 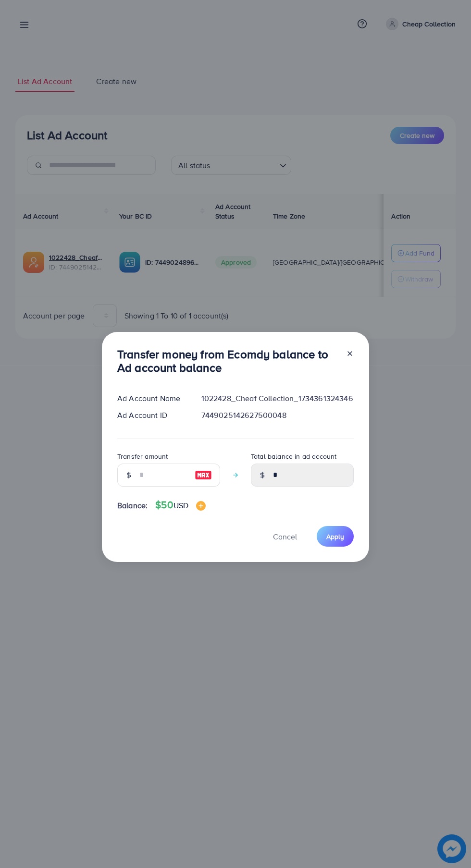 What do you see at coordinates (151, 398) in the screenshot?
I see `div: Ad Account Name` at bounding box center [151, 398].